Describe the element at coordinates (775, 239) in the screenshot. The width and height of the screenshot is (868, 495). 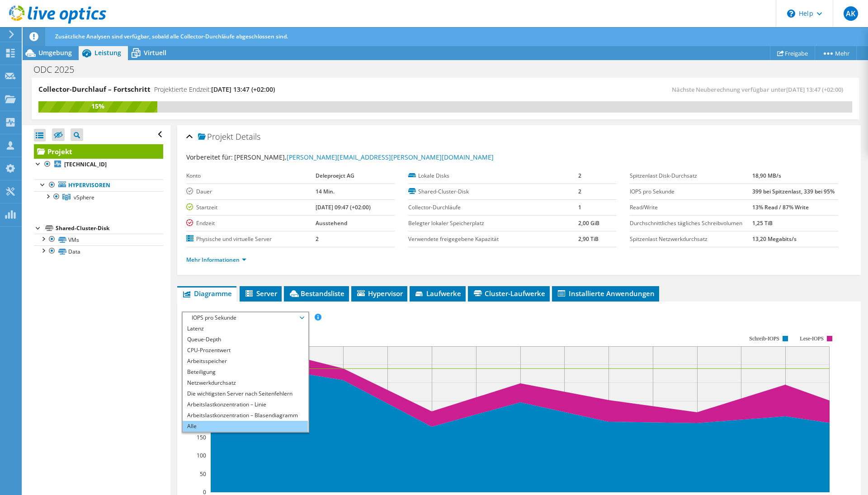
I see `b: 13,20 Megabits/s` at that location.